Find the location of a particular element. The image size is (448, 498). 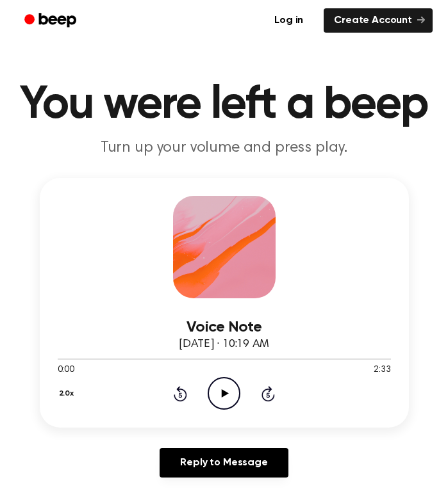

a: Beep is located at coordinates (51, 21).